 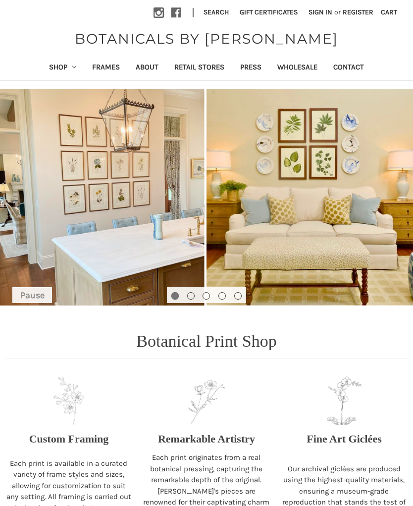 I want to click on span: Go to slide 5 of 5, so click(x=238, y=305).